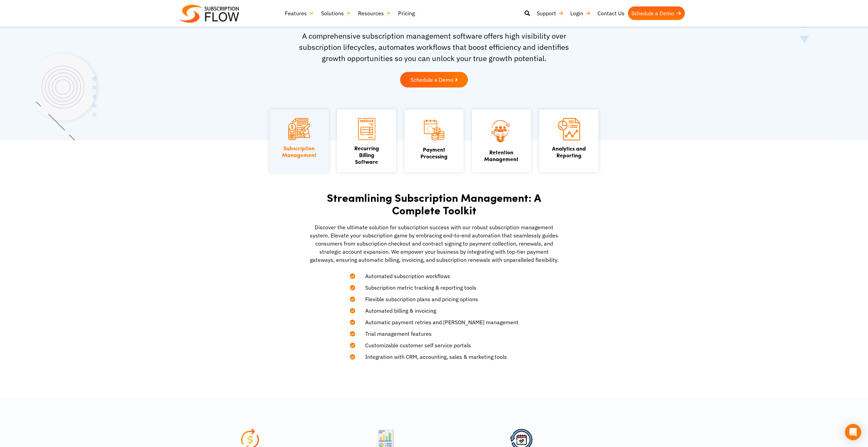  Describe the element at coordinates (434, 243) in the screenshot. I see `p: Discover the ultimate solution for subscription success with our robust subscription management s...` at that location.